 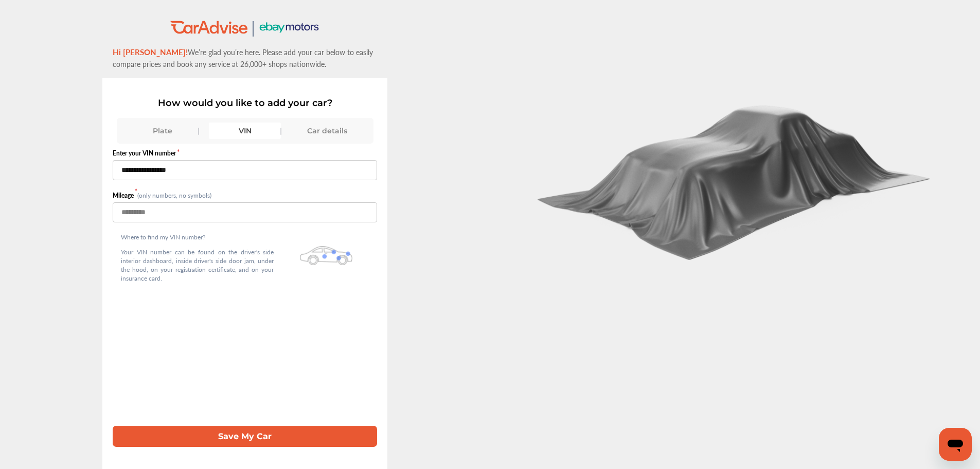 I want to click on label: Enter your VIN number, so click(x=245, y=153).